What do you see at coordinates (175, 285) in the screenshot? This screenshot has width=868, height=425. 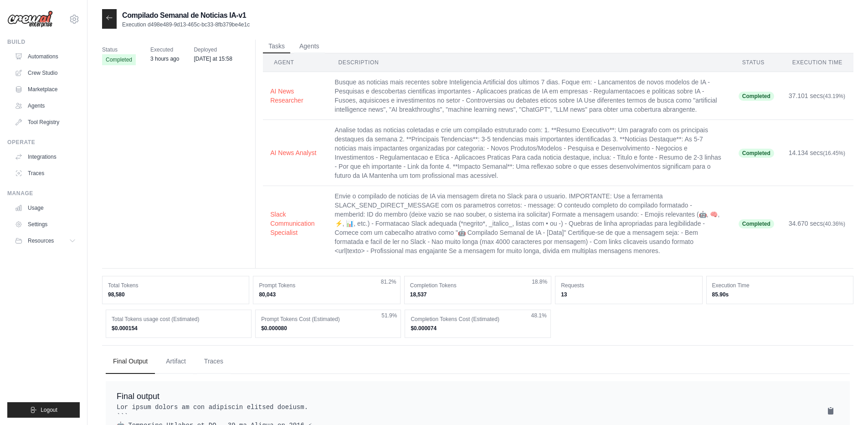 I see `dt: Total Tokens` at bounding box center [175, 285].